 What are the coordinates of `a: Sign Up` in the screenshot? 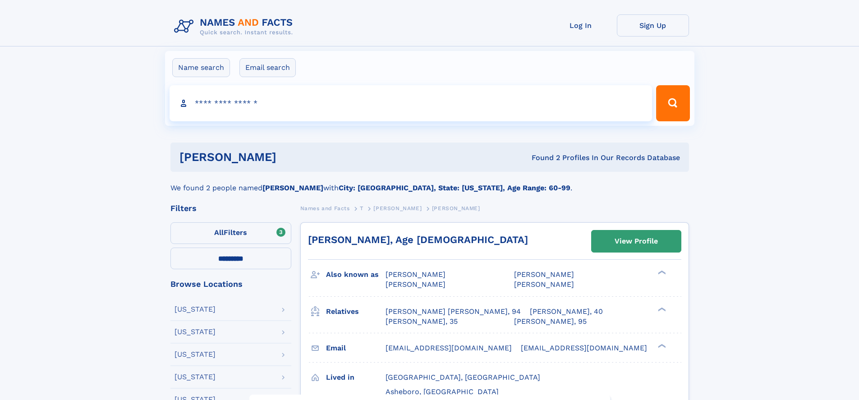 It's located at (653, 25).